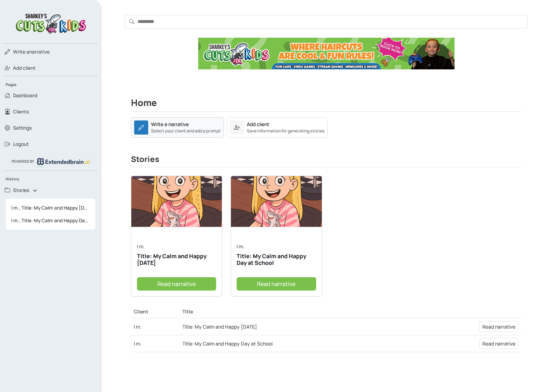  What do you see at coordinates (50, 220) in the screenshot?
I see `a: l m., Title: My Calm and Happy Day at School` at bounding box center [50, 220].